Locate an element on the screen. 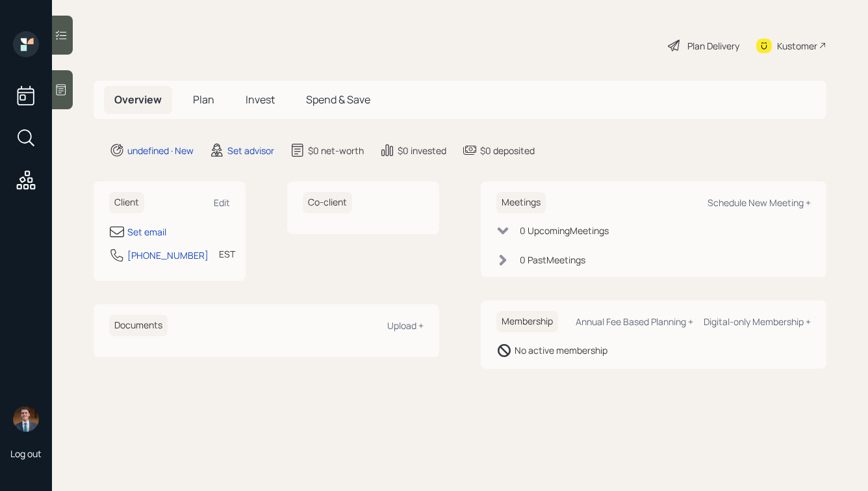 The height and width of the screenshot is (491, 868). div: Plan Delivery is located at coordinates (713, 45).